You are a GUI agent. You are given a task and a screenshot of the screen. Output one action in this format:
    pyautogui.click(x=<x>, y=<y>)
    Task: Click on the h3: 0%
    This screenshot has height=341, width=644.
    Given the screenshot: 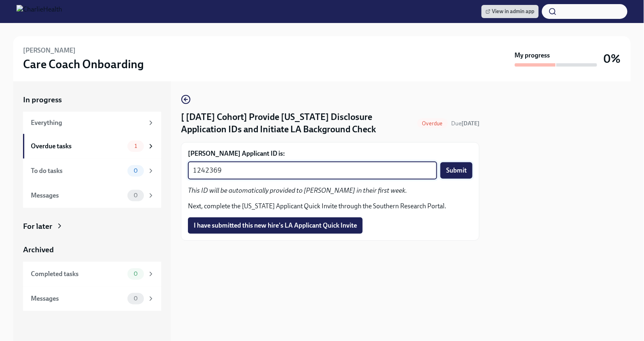 What is the action you would take?
    pyautogui.click(x=612, y=59)
    